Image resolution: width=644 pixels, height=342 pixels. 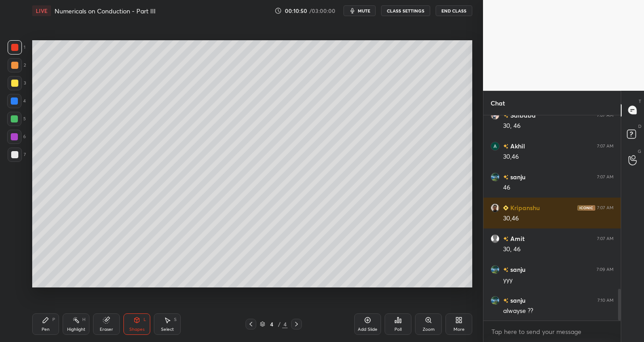 What do you see at coordinates (405, 10) in the screenshot?
I see `button: CLASS SETTINGS` at bounding box center [405, 10].